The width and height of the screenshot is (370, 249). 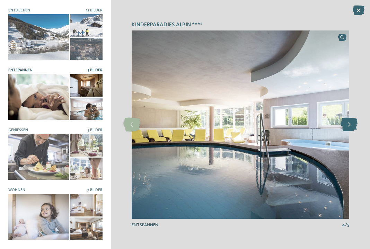 I want to click on span: Wohnen, so click(x=17, y=190).